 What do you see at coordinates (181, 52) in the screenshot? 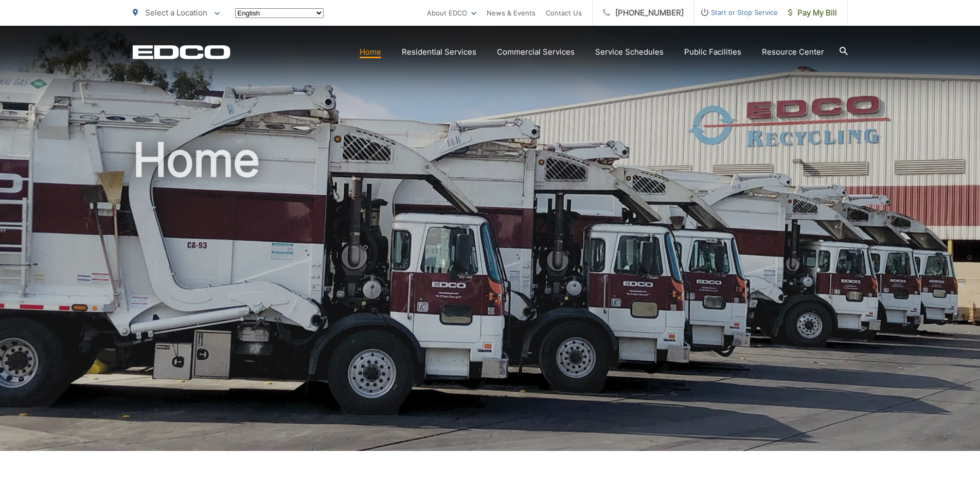
I see `a: EDCD logo. Return to the homepage.` at bounding box center [181, 52].